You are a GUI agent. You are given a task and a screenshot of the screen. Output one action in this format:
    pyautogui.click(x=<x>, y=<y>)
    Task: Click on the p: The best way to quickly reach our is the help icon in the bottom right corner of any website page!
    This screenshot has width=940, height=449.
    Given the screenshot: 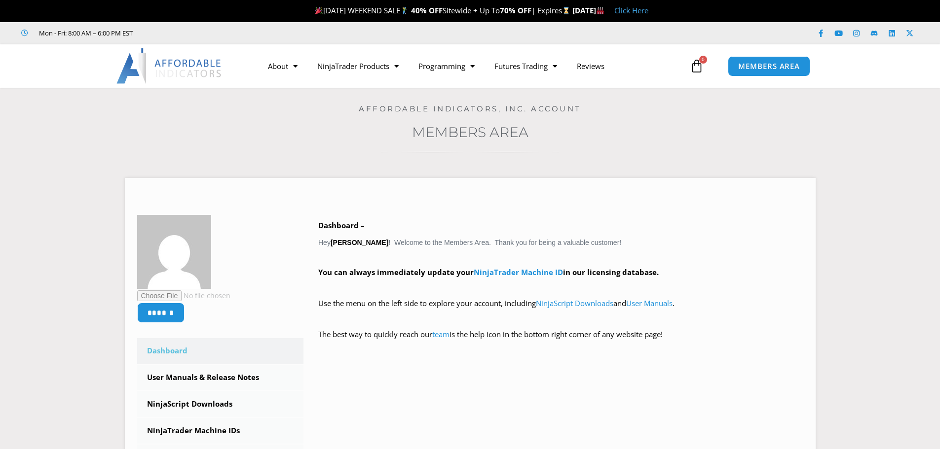 What is the action you would take?
    pyautogui.click(x=560, y=342)
    